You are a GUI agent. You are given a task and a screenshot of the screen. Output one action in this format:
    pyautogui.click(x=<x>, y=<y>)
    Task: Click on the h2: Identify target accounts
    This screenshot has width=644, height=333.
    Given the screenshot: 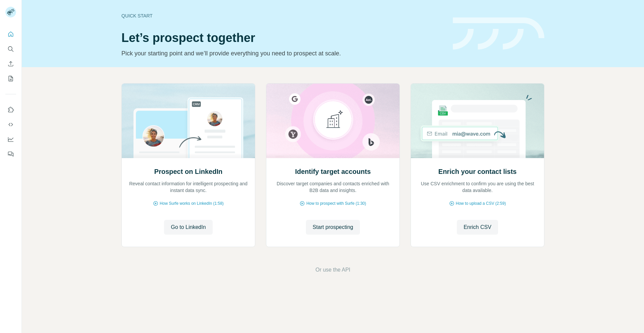 What is the action you would take?
    pyautogui.click(x=333, y=171)
    